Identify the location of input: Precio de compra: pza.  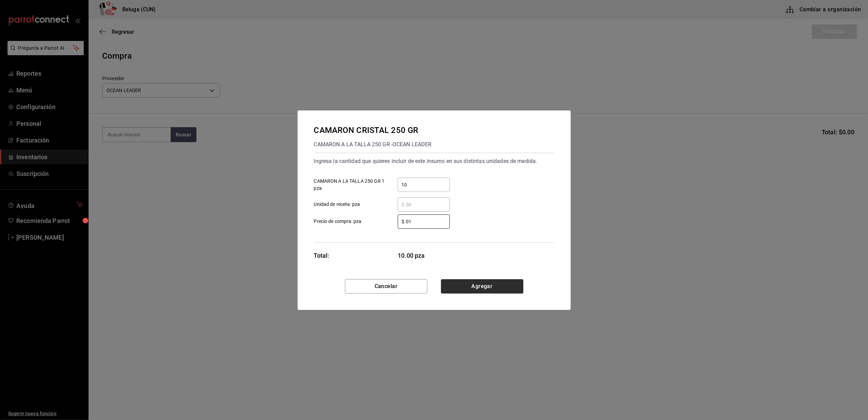
(424, 221).